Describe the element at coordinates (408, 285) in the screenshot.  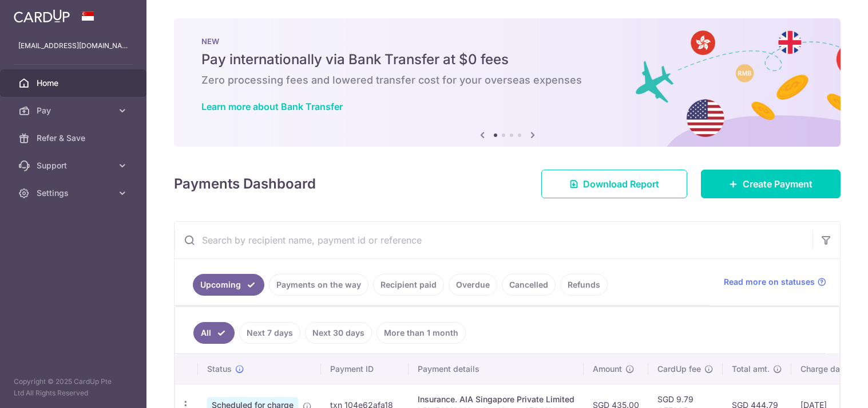
I see `a: Recipient paid` at that location.